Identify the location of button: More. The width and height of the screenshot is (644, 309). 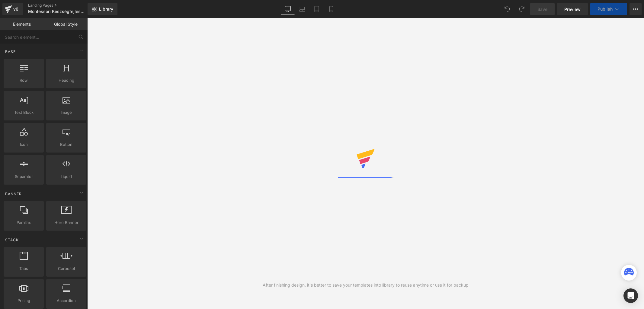
(636, 9).